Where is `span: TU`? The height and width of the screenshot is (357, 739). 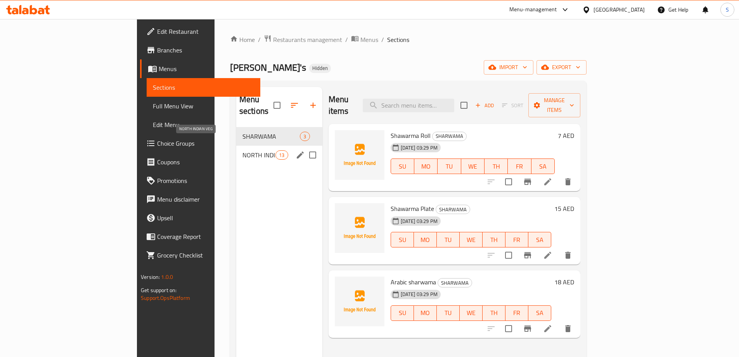 span: TU is located at coordinates (449, 166).